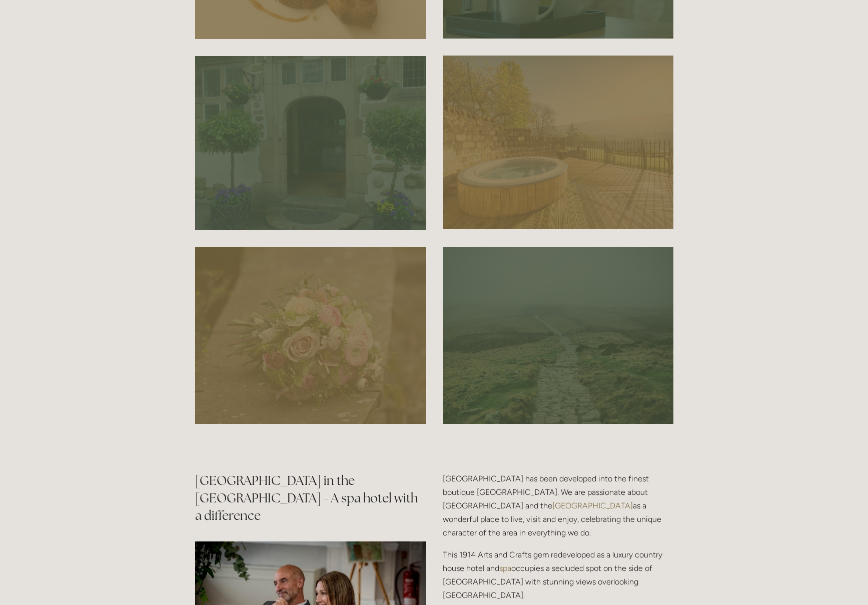 This screenshot has height=605, width=868. What do you see at coordinates (558, 142) in the screenshot?
I see `a: Hot tub view, Losehill Hotel` at bounding box center [558, 142].